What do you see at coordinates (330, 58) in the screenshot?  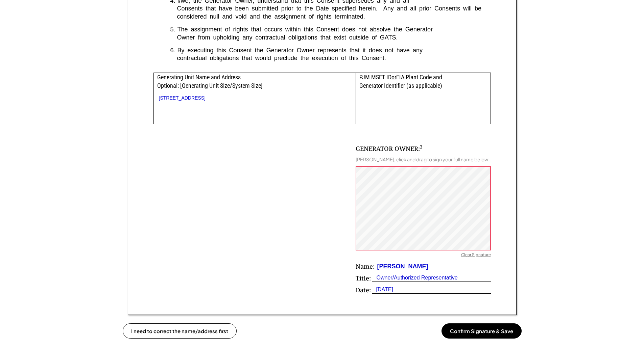 I see `div: contractual obligations that would preclude the execution of this Consent.` at bounding box center [330, 58].